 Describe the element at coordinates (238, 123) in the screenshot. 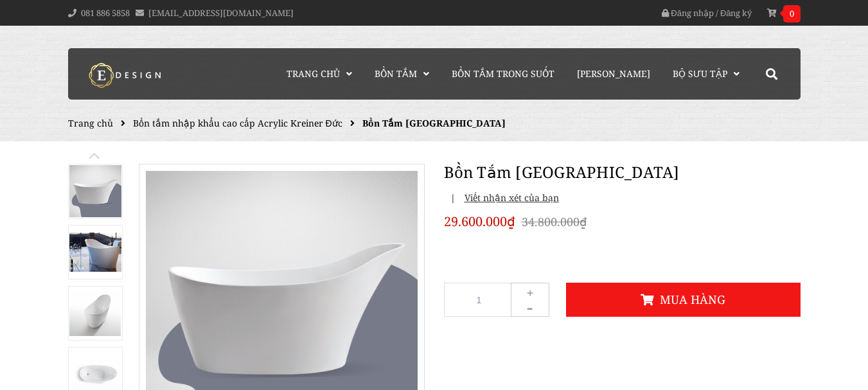

I see `a: Bồn tắm nhập khẩu cao cấp Acrylic Kreiner Đức` at that location.